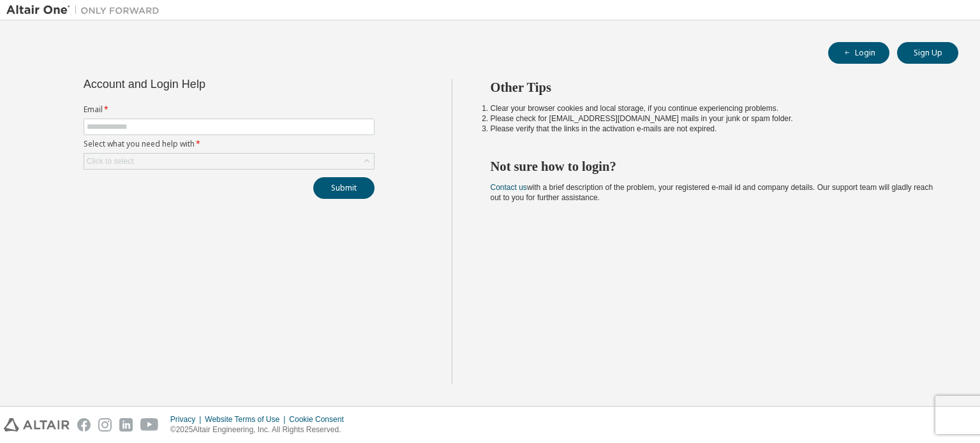  Describe the element at coordinates (126, 425) in the screenshot. I see `img: linkedin.svg` at that location.